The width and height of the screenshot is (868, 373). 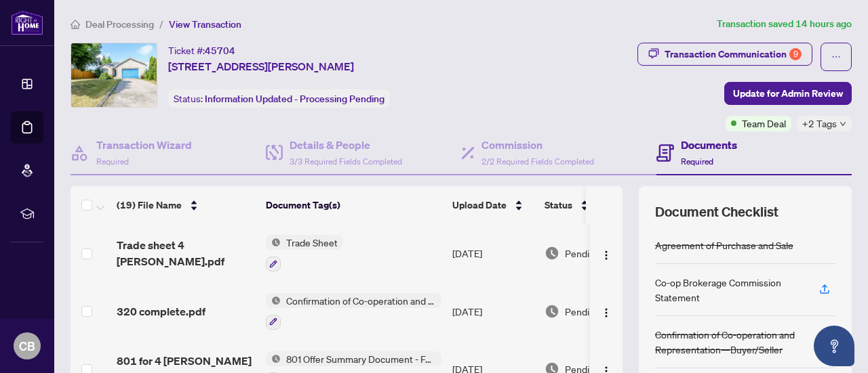 I want to click on span: Status, so click(x=558, y=205).